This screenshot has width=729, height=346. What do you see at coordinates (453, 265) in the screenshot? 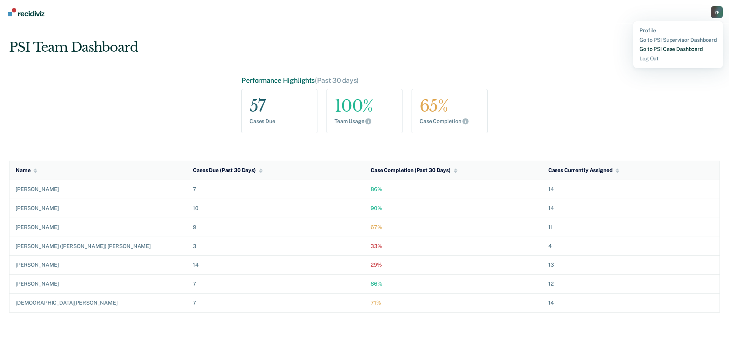
I see `div: 29%` at bounding box center [453, 265].